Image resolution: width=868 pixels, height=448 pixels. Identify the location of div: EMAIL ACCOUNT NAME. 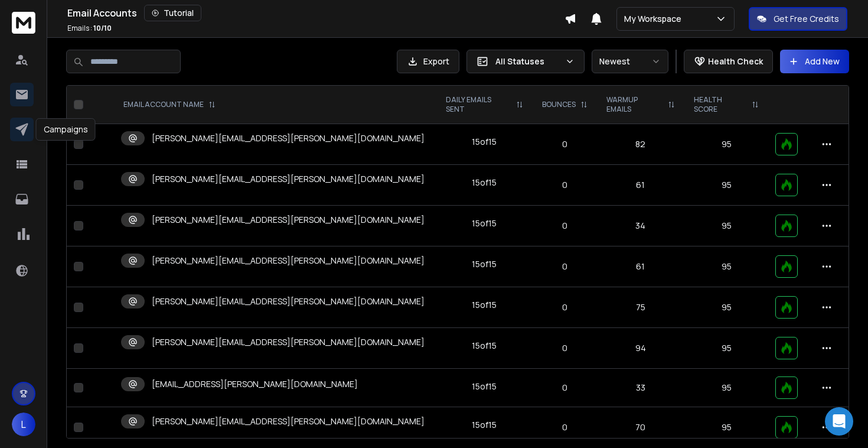
(170, 105).